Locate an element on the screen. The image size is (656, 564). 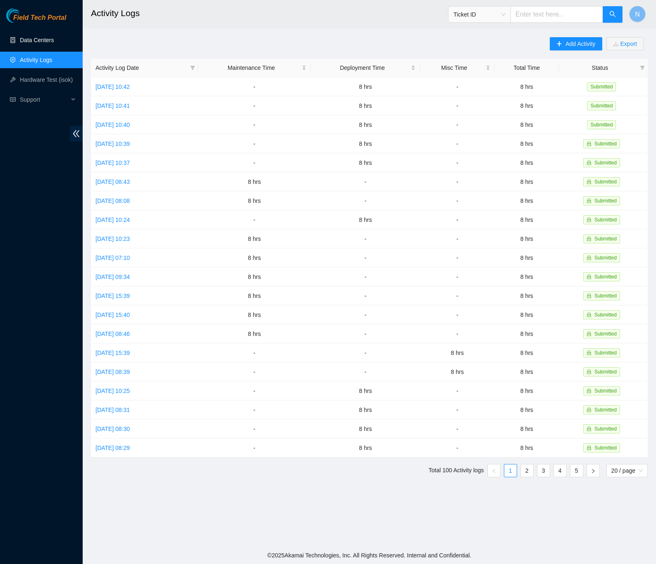
a: Data Centers is located at coordinates (37, 40).